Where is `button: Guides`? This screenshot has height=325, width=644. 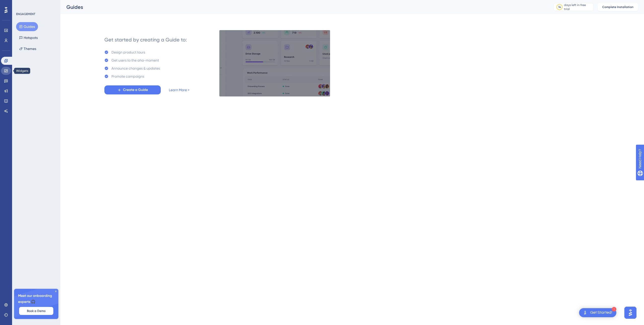 button: Guides is located at coordinates (27, 26).